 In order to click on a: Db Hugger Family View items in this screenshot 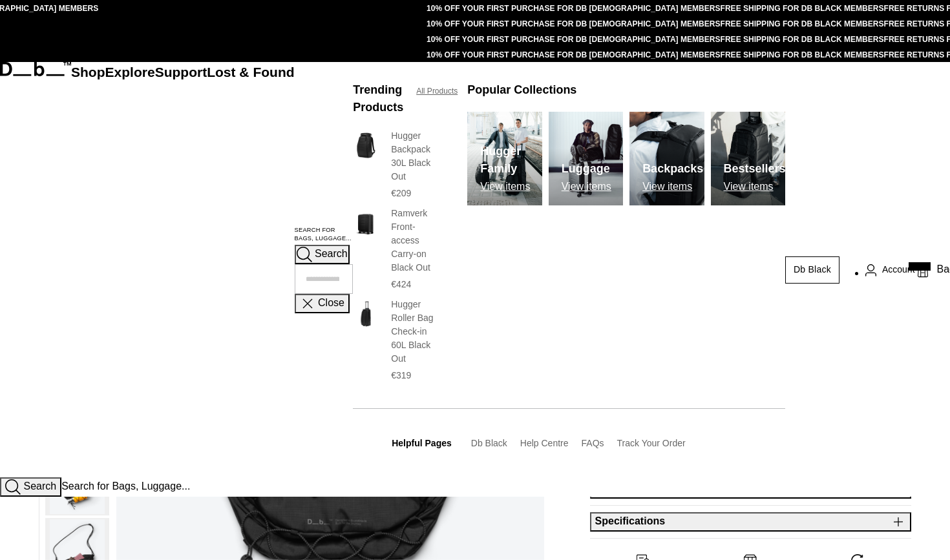, I will do `click(504, 158)`.